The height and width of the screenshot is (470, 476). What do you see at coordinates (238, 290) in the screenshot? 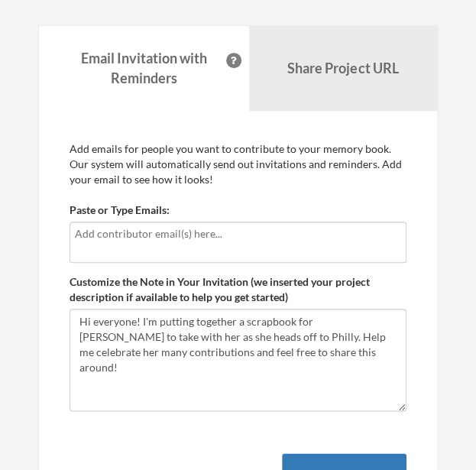
I see `label: Customize the Note in Your Invitation (we inserted your project description if available to help ...` at bounding box center [238, 290].